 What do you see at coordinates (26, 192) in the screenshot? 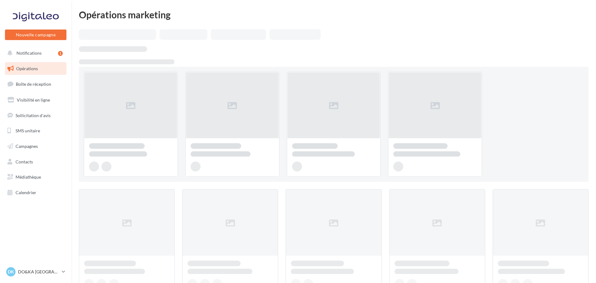
I see `span: Calendrier` at bounding box center [26, 192].